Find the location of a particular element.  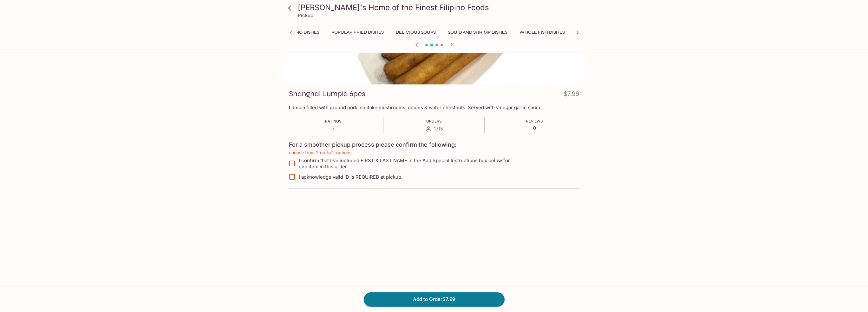

p: Pickup is located at coordinates (305, 16).